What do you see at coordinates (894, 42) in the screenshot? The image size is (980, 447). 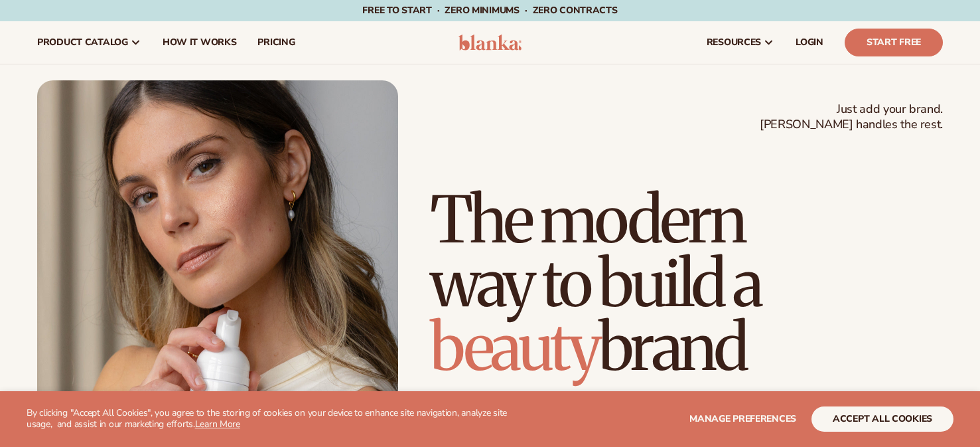 I see `a: Start Free` at bounding box center [894, 42].